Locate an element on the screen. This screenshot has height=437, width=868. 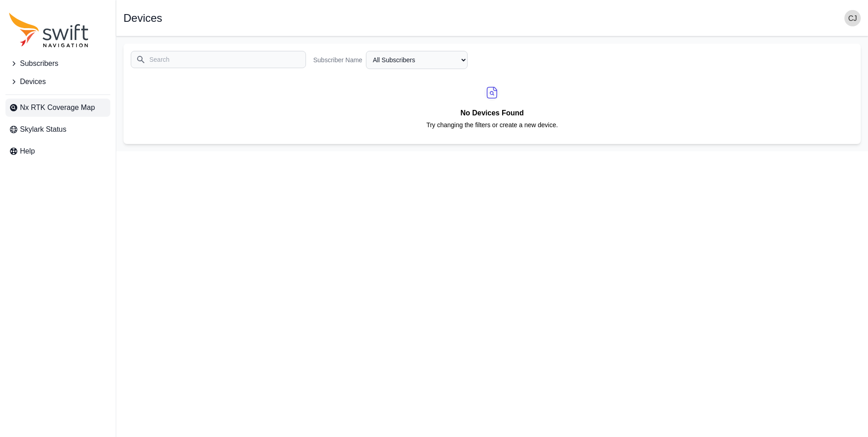
span: Nx RTK Coverage Map is located at coordinates (57, 108).